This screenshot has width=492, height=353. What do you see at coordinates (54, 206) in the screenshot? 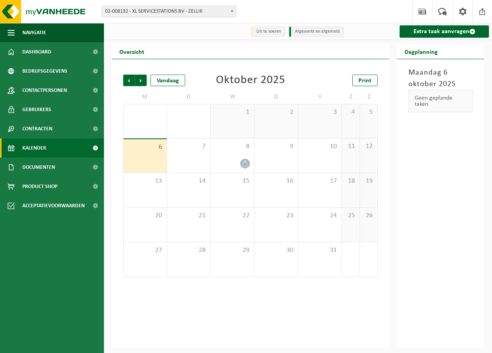
I see `span: Acceptatievoorwaarden` at bounding box center [54, 206].